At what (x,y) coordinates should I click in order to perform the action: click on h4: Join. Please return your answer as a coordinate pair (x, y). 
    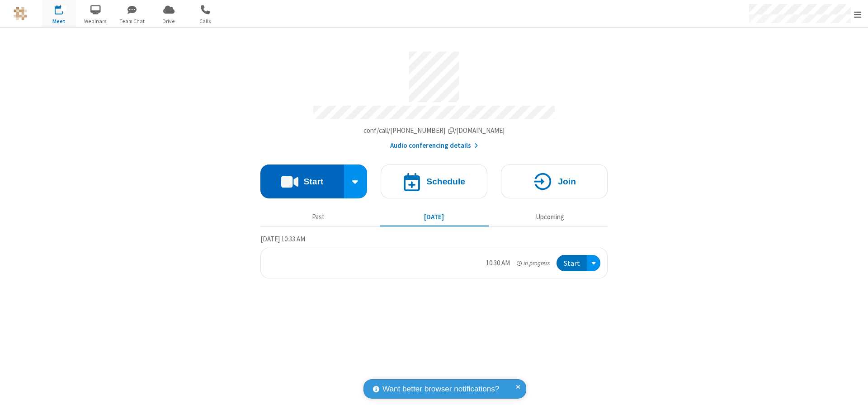
    Looking at the image, I should click on (567, 181).